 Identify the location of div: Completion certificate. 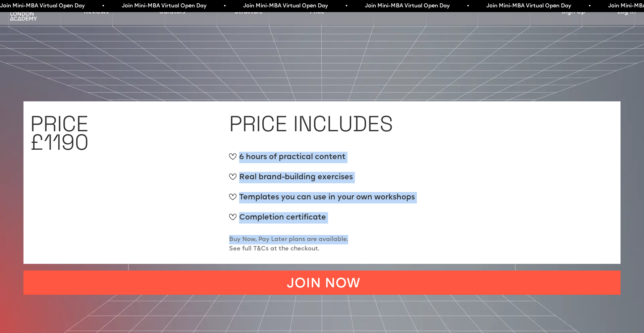
(322, 221).